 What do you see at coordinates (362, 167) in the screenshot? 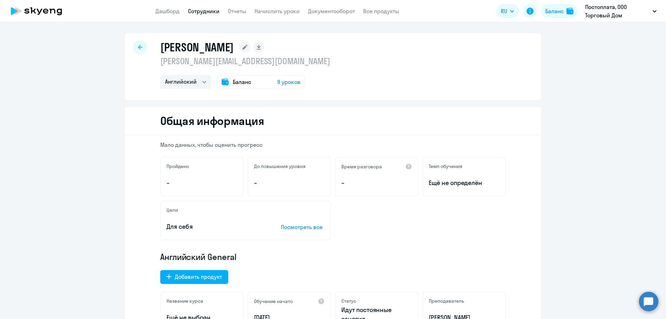
I see `h5: Время разговора` at bounding box center [362, 167].